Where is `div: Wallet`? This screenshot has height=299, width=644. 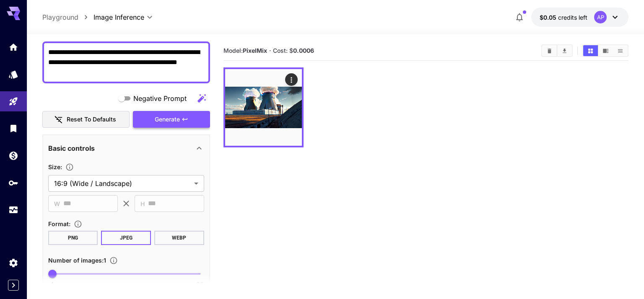
div: Wallet is located at coordinates (14, 156).